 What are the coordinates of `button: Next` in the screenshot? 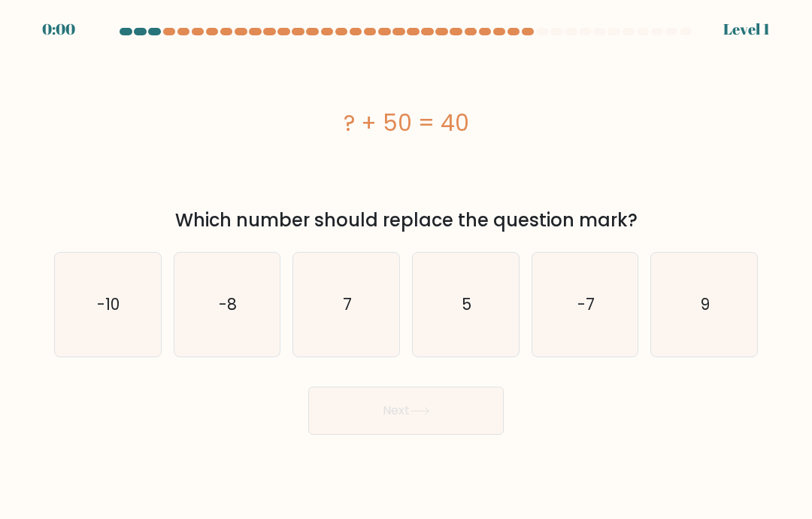 It's located at (406, 410).